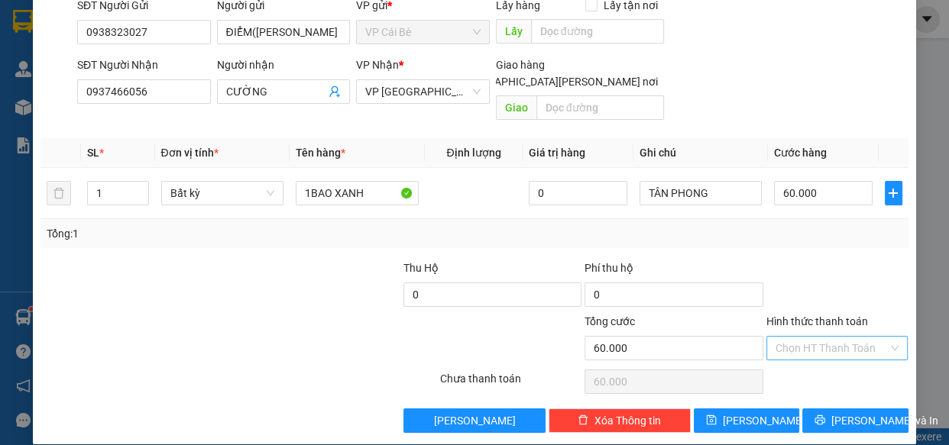 The width and height of the screenshot is (949, 445). What do you see at coordinates (516, 108) in the screenshot?
I see `span: Giao` at bounding box center [516, 108].